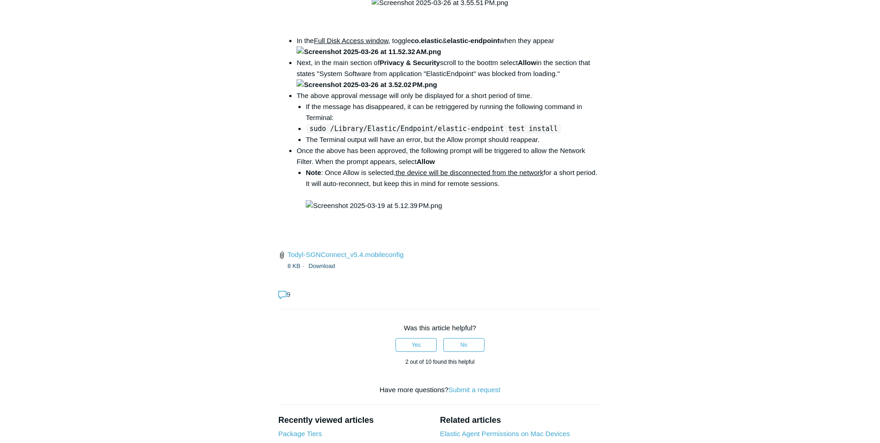 The height and width of the screenshot is (443, 880). I want to click on li: In the , toggle & when they appear, so click(449, 46).